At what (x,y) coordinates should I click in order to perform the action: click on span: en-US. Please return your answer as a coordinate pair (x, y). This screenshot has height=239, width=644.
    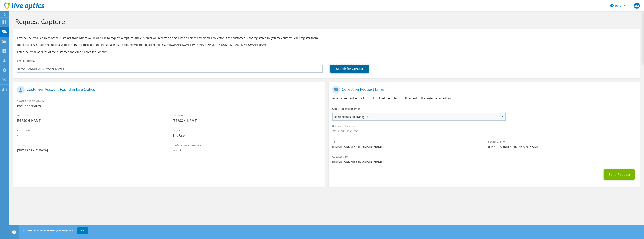
    Looking at the image, I should click on (247, 150).